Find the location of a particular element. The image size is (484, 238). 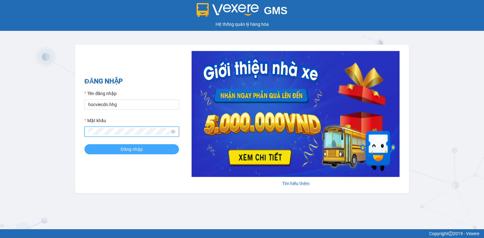

span: GMS is located at coordinates (276, 10).